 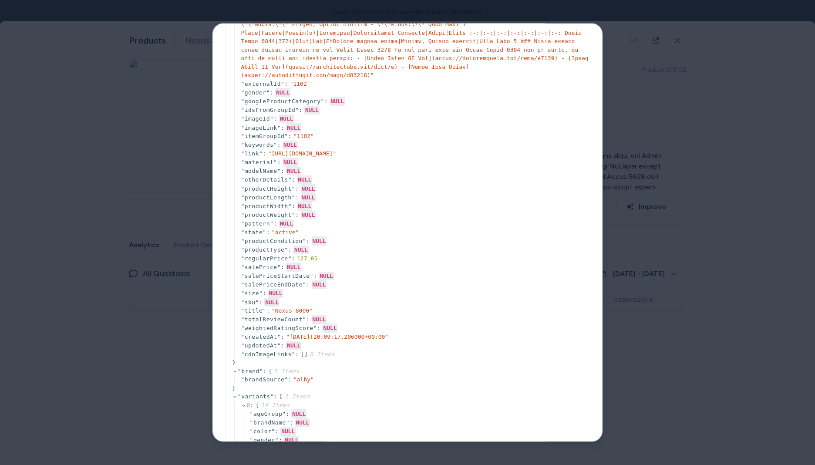 What do you see at coordinates (266, 180) in the screenshot?
I see `span: " otherDetails "` at bounding box center [266, 180].